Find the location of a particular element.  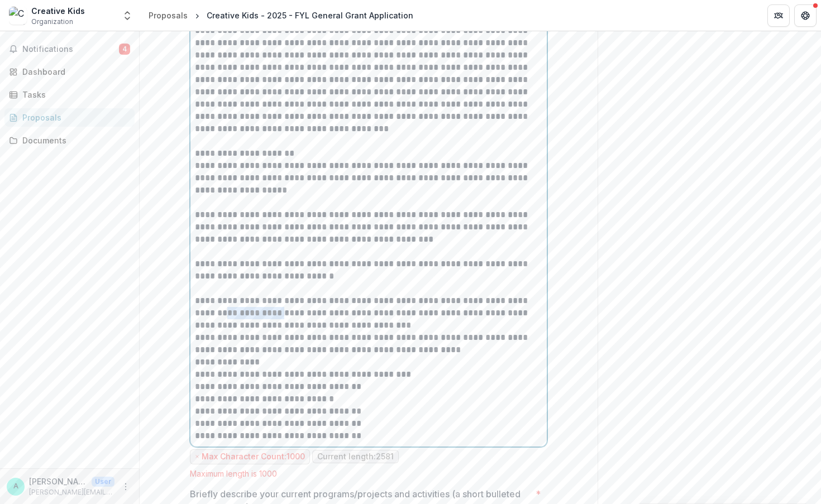

p: Current length: 2581 is located at coordinates (355, 457).